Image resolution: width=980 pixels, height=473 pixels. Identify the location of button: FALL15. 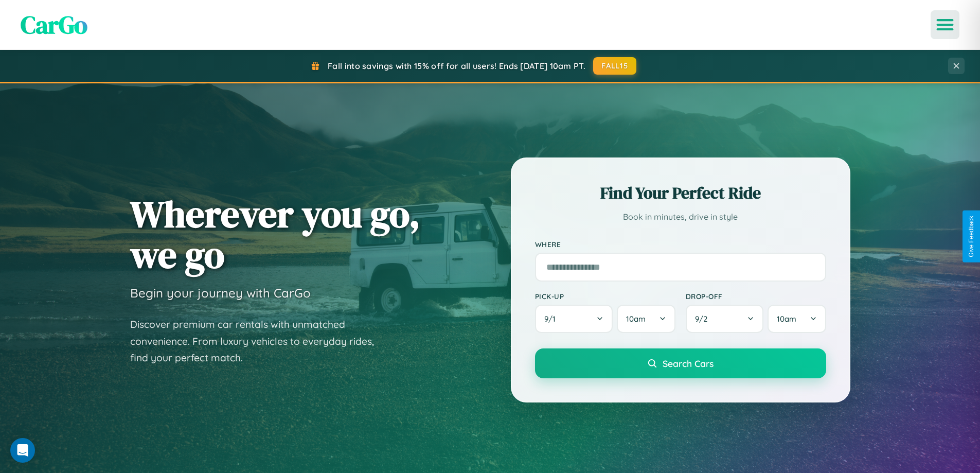
(615, 66).